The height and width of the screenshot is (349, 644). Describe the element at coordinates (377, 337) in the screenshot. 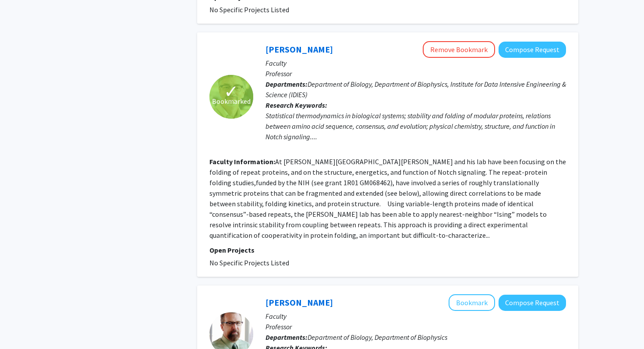

I see `span: Department of Biology, Department of Biophysics` at that location.